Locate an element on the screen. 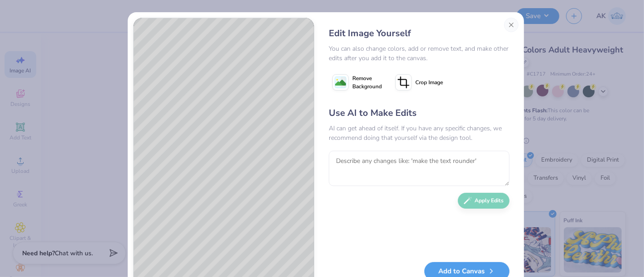  div: Edit Image Yourself is located at coordinates (419, 34).